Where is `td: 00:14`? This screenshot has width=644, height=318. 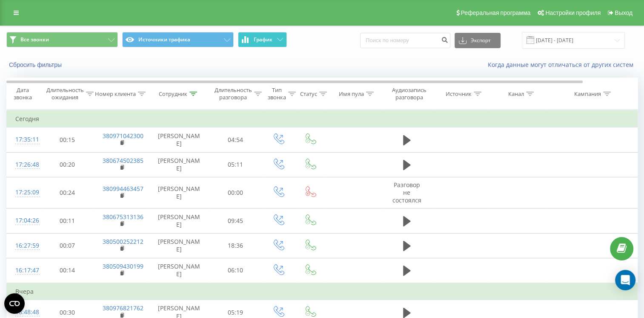
td: 00:14 is located at coordinates (67, 270).